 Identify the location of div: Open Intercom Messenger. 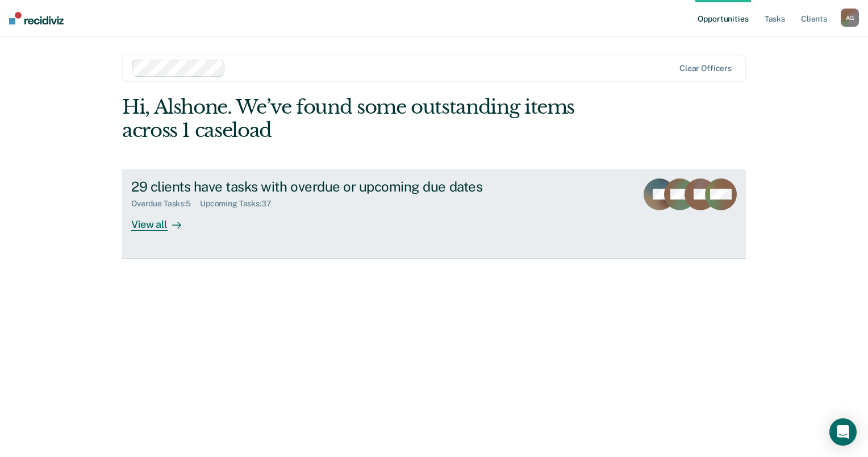
(843, 432).